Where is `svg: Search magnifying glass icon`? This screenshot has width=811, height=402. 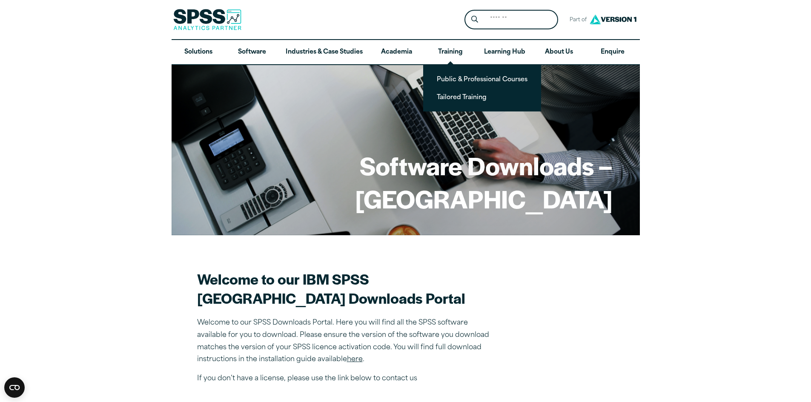
svg: Search magnifying glass icon is located at coordinates (475, 19).